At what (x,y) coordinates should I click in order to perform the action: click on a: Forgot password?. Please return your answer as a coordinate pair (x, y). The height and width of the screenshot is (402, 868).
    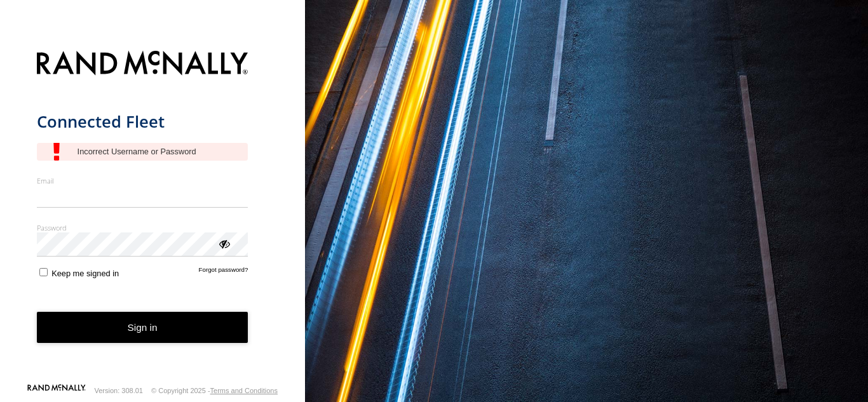
    Looking at the image, I should click on (224, 272).